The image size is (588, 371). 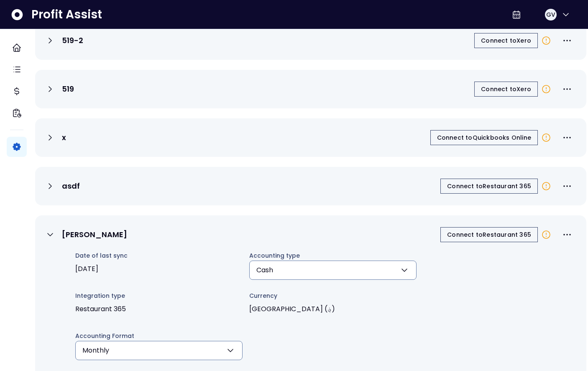 What do you see at coordinates (96, 351) in the screenshot?
I see `span: Monthly` at bounding box center [96, 351].